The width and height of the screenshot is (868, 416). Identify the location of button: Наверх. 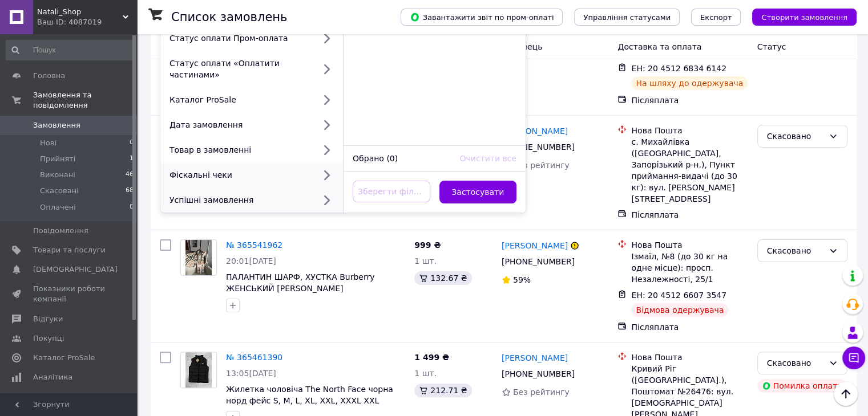
(846, 394).